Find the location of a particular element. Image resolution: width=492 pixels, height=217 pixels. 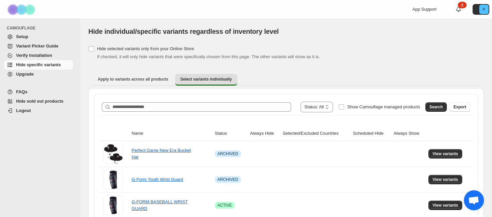

span: Upgrade is located at coordinates (25, 74).